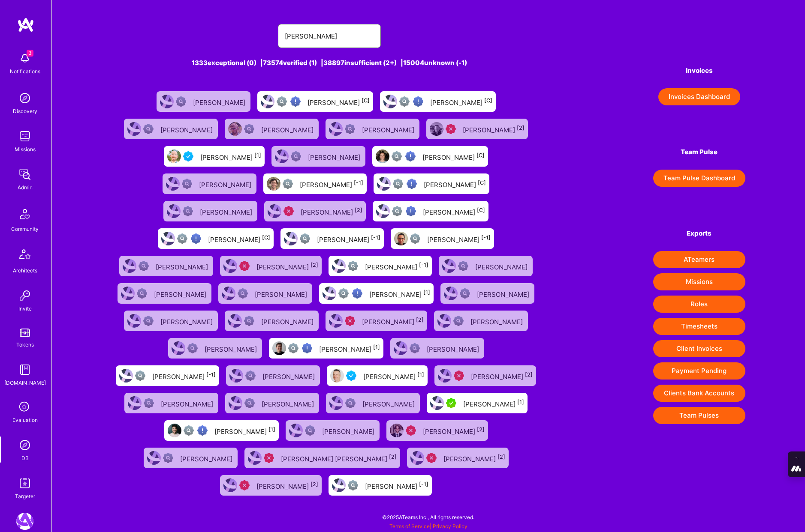 The height and width of the screenshot is (532, 805). I want to click on a: Team Pulse Dashboard, so click(699, 178).